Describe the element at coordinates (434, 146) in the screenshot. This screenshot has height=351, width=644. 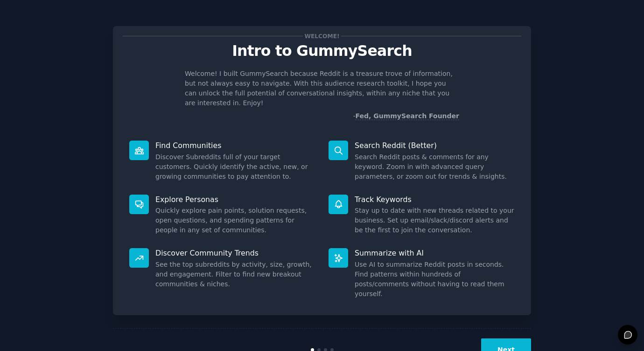
I see `p: Search Reddit (Better)` at that location.